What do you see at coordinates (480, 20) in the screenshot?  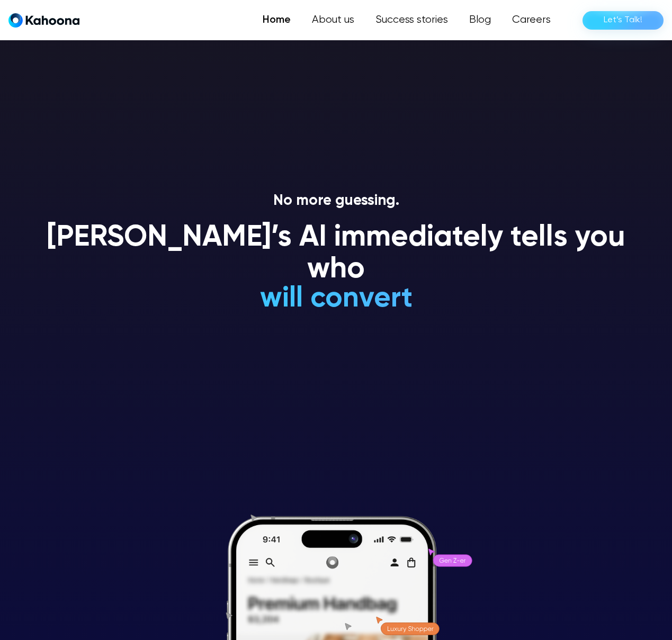 I see `a: Blog` at bounding box center [480, 20].